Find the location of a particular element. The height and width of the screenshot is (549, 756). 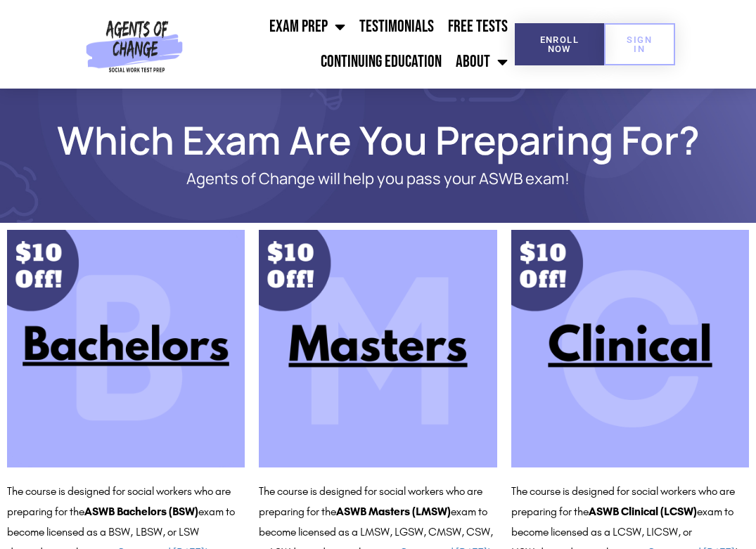

a: About is located at coordinates (481, 62).